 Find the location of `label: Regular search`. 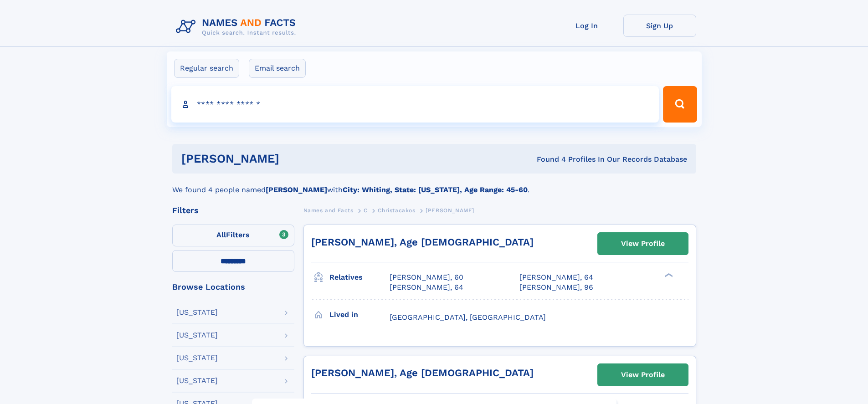

label: Regular search is located at coordinates (207, 68).